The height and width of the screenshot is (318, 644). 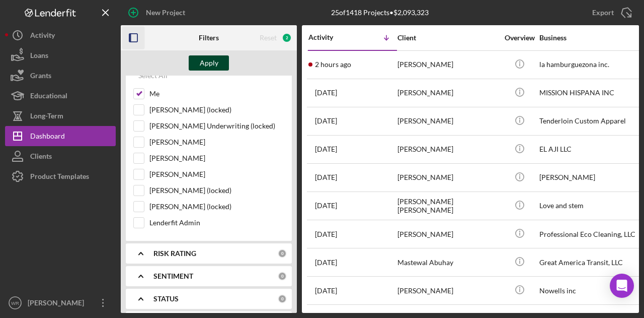 I want to click on div: Overview, so click(x=519, y=38).